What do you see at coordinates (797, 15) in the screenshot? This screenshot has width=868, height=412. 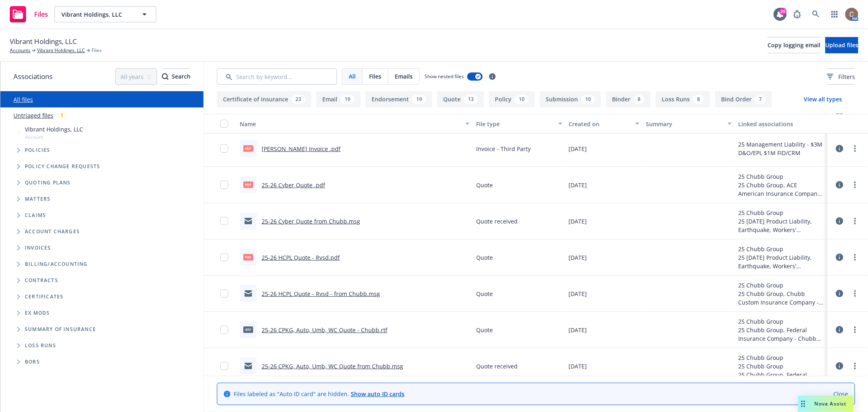 I see `a: Report a Bug` at bounding box center [797, 15].